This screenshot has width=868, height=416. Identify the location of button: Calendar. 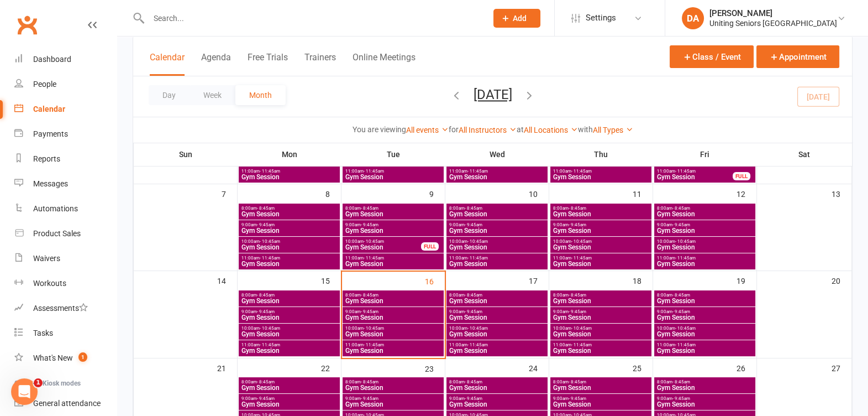
(167, 64).